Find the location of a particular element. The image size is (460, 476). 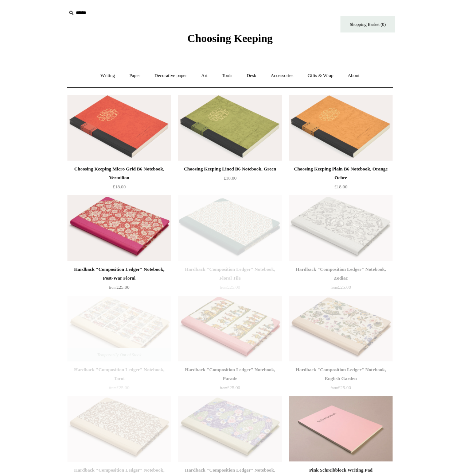

a: Hardback "Composition Ledger" Notebook, Dragon Hardback "Composition Ledger" Notebook, Dragon is located at coordinates (119, 429).